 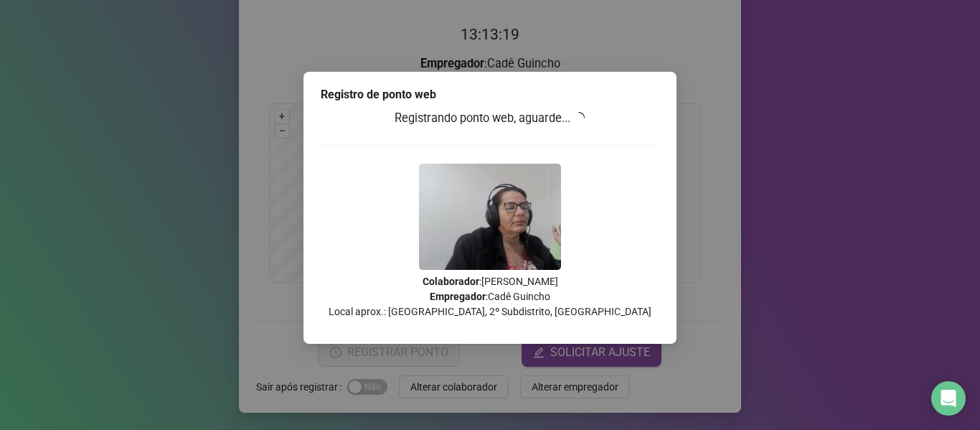 What do you see at coordinates (450, 281) in the screenshot?
I see `strong: Colaborador` at bounding box center [450, 281].